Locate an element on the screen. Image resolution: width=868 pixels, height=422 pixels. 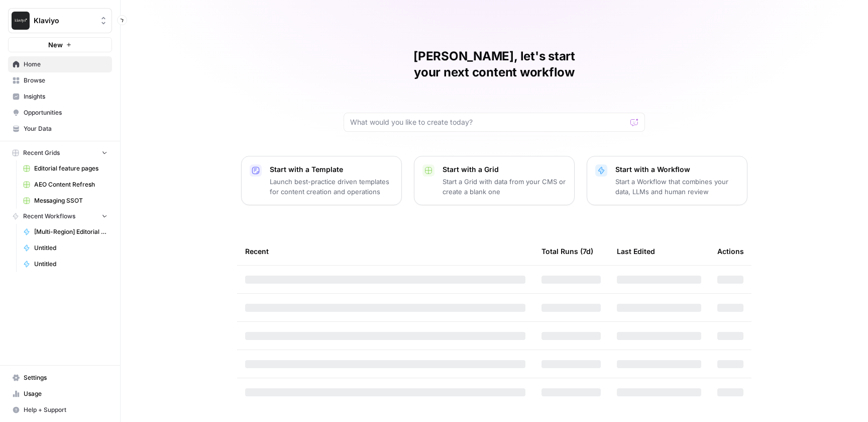
button: Recent Grids is located at coordinates (60, 153).